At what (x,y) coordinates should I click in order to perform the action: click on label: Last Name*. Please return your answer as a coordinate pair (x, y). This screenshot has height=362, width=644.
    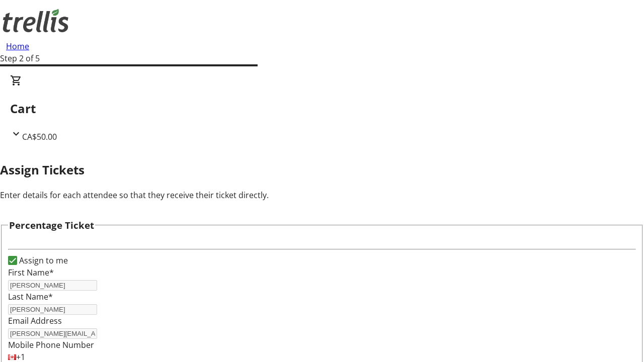
    Looking at the image, I should click on (30, 296).